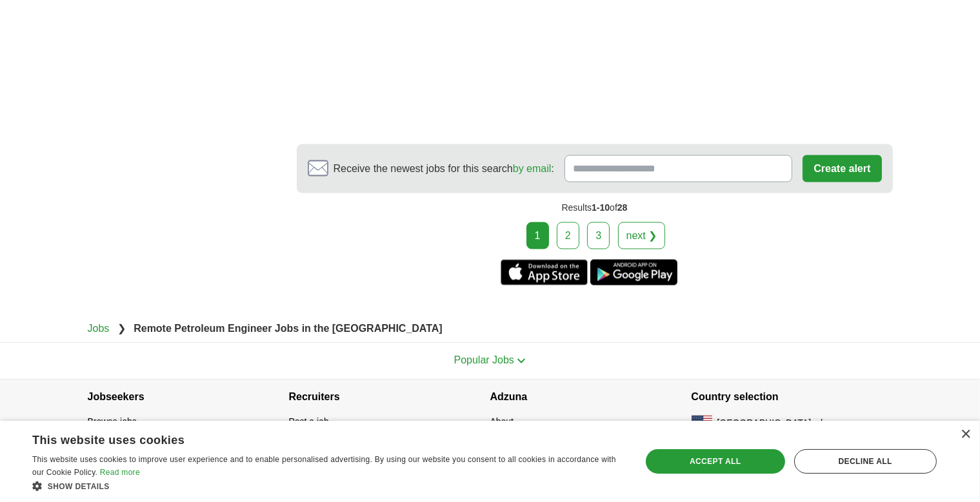 The height and width of the screenshot is (502, 980). What do you see at coordinates (120, 472) in the screenshot?
I see `a: Read more, opens a new window` at bounding box center [120, 472].